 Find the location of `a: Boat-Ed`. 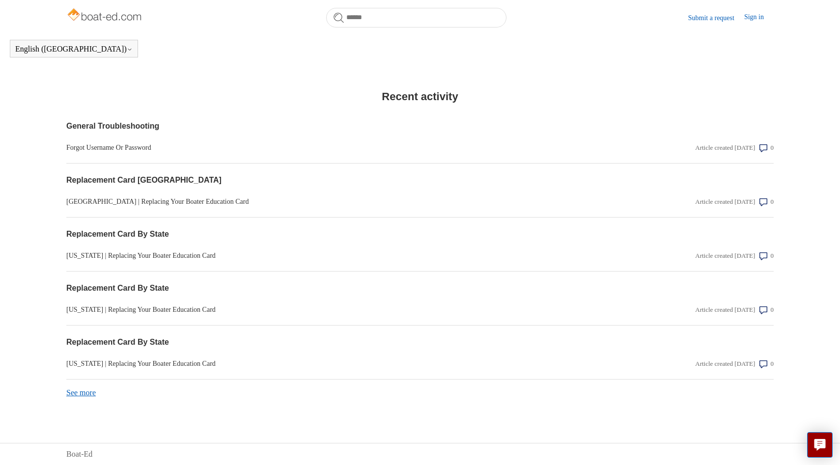

a: Boat-Ed is located at coordinates (79, 454).